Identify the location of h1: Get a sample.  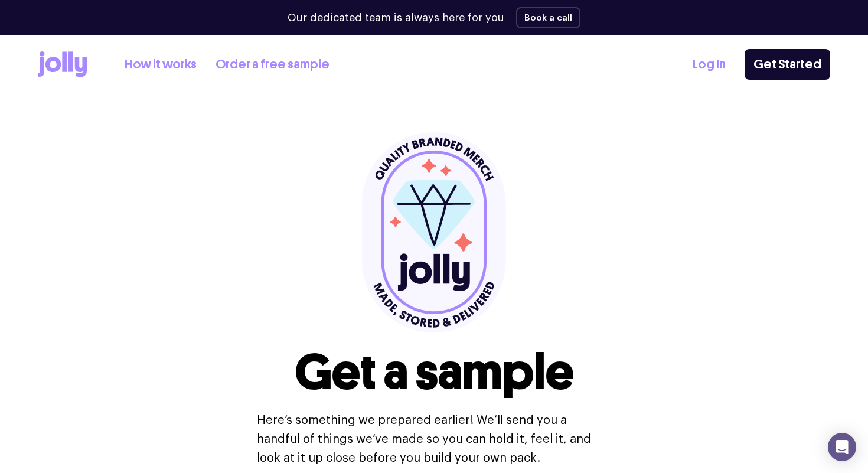
(434, 372).